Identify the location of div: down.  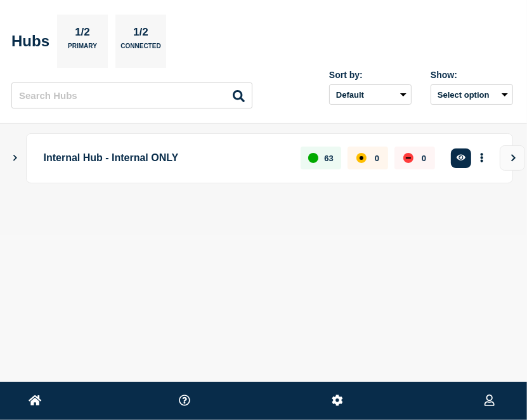
(408, 158).